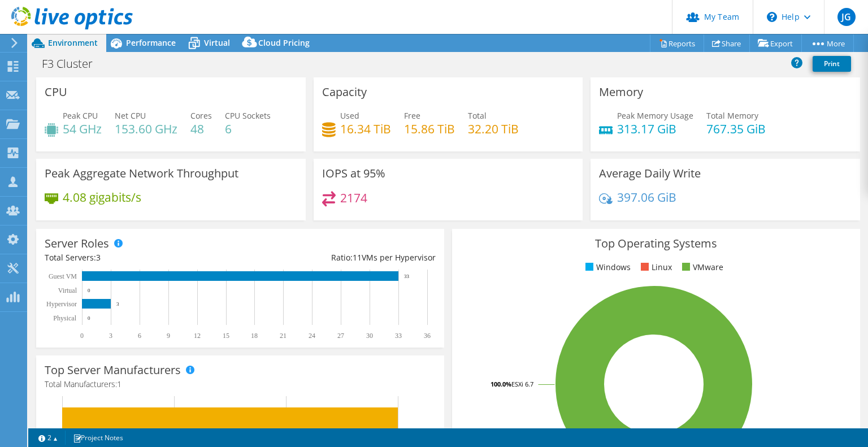 The height and width of the screenshot is (447, 868). What do you see at coordinates (677, 43) in the screenshot?
I see `a: Reports` at bounding box center [677, 43].